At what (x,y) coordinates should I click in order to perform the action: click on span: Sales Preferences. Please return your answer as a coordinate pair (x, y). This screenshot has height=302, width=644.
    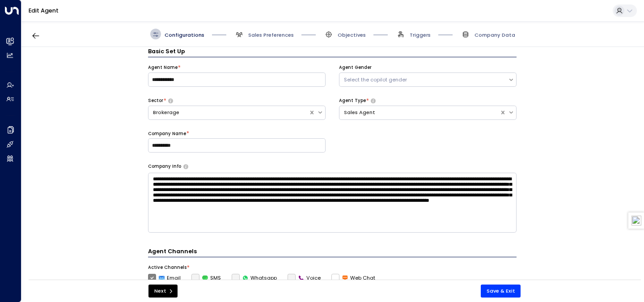
    Looking at the image, I should click on (271, 35).